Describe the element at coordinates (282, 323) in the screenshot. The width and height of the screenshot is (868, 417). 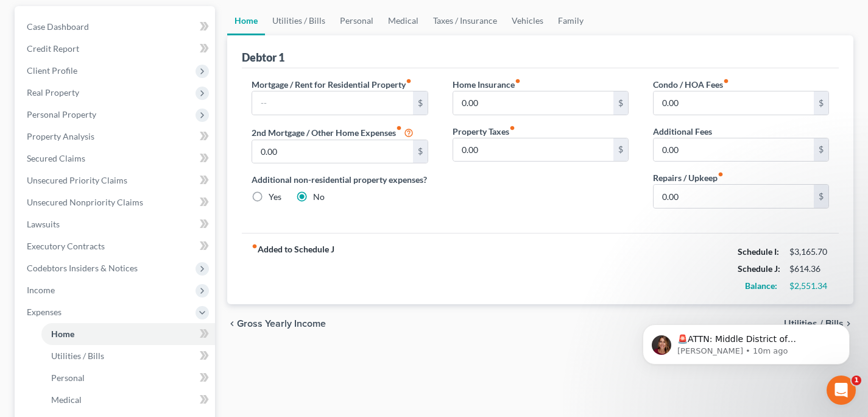
I see `span: Gross Yearly Income` at that location.